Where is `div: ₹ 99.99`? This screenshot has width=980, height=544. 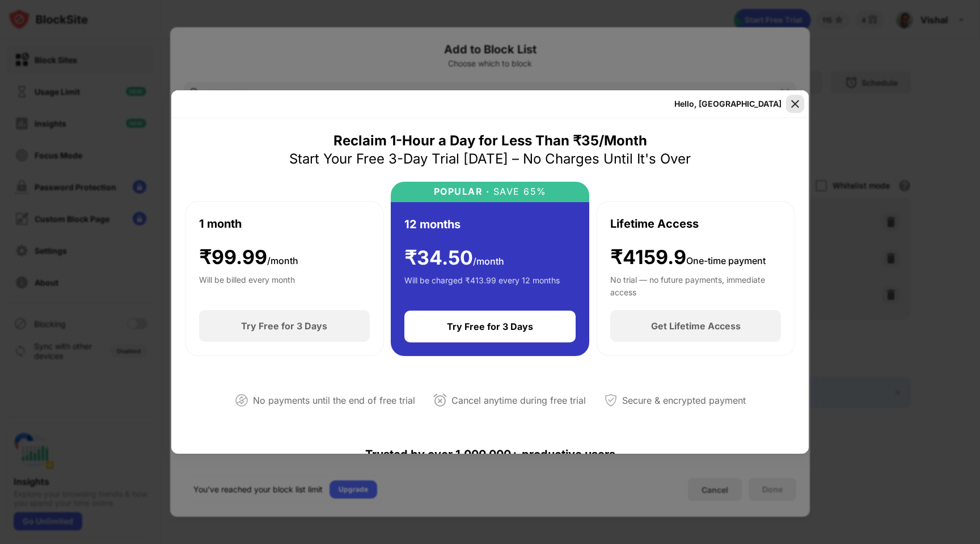
div: ₹ 99.99 is located at coordinates (248, 258).